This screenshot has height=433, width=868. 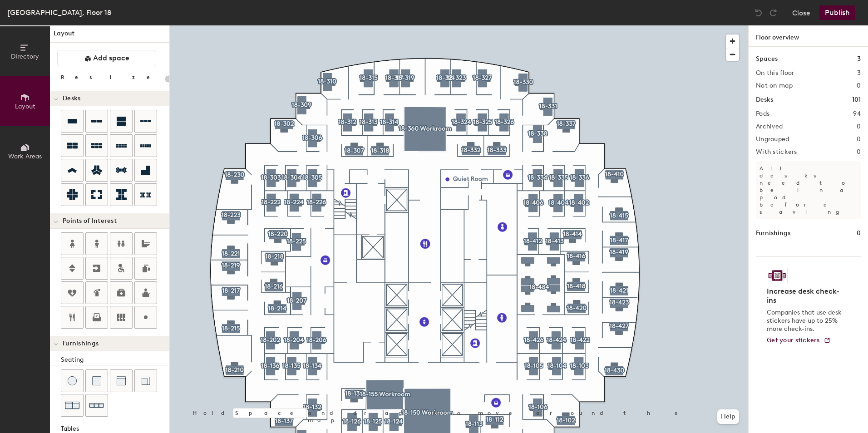 I want to click on h2: Not on map, so click(x=774, y=86).